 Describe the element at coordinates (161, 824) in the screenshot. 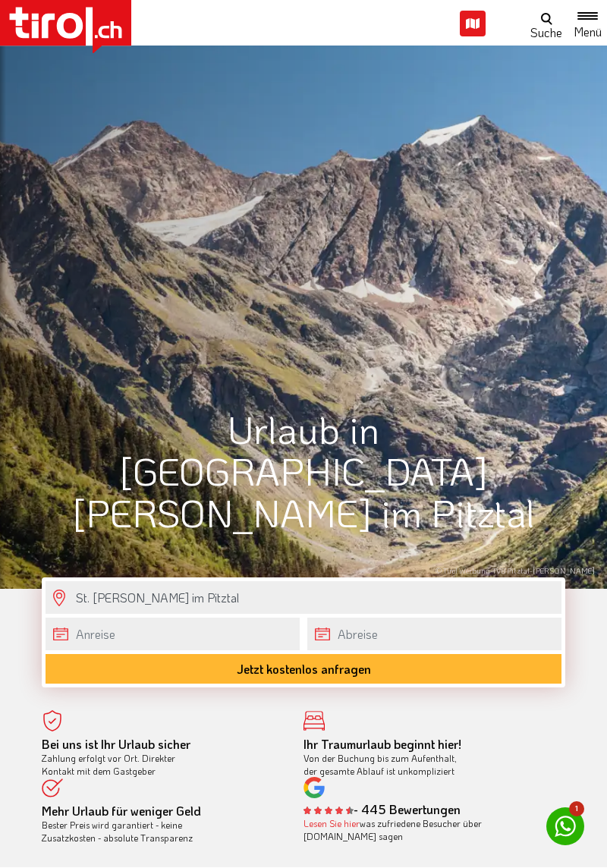

I see `div: Bester Preis wird garantiert - keine Zusatzkosten - absolute Transparenz` at that location.